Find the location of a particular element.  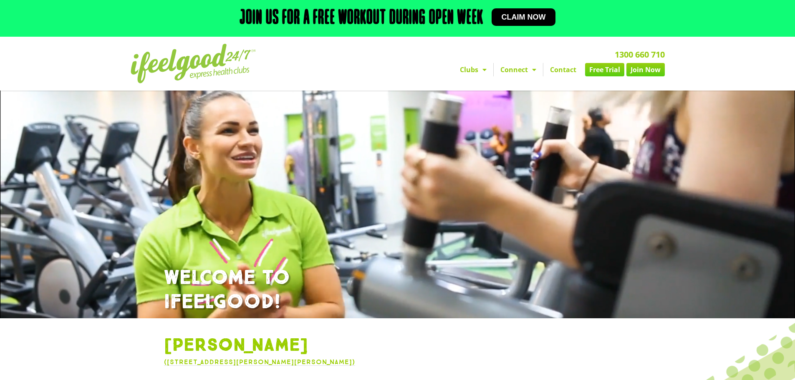

a: Join Now is located at coordinates (646, 70).